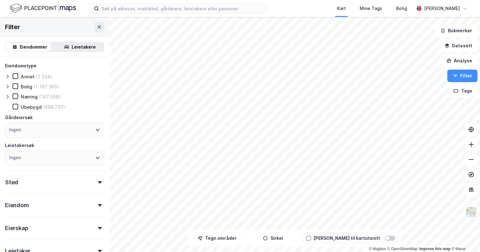 This screenshot has height=252, width=480. I want to click on button: Filter, so click(462, 76).